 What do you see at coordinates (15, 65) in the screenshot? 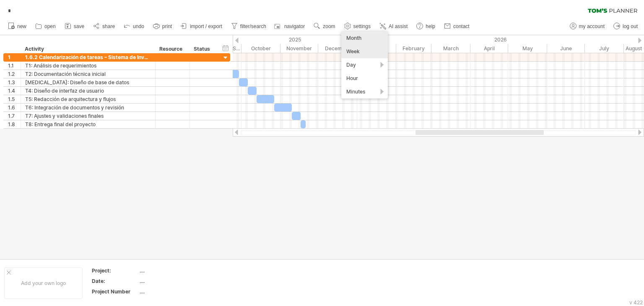
I see `div: 1.1` at bounding box center [15, 65].